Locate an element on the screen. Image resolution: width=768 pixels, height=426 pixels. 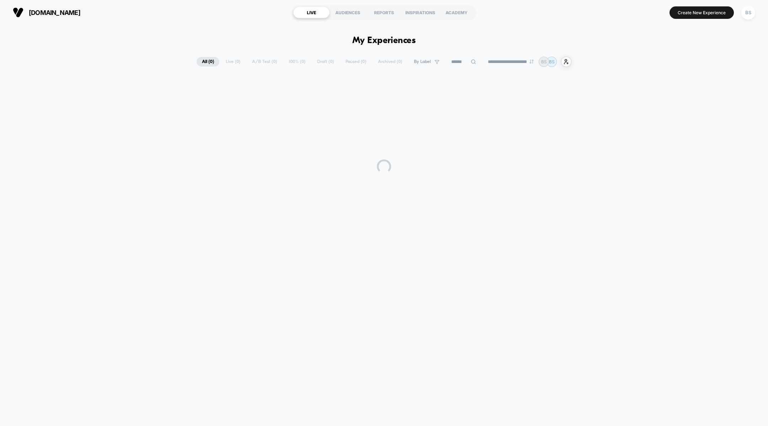
div: INSPIRATIONS is located at coordinates (420, 12).